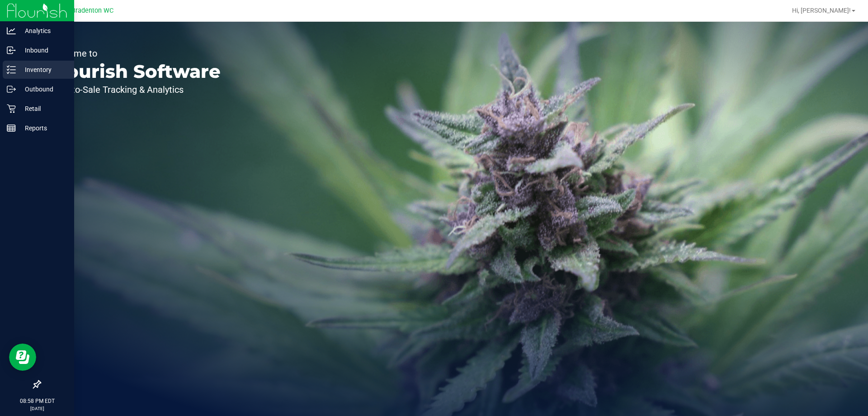 Image resolution: width=868 pixels, height=416 pixels. What do you see at coordinates (11, 128) in the screenshot?
I see `inline-svg: Reports` at bounding box center [11, 128].